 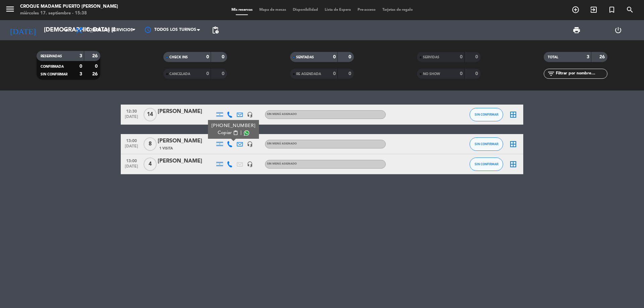 What do you see at coordinates (612, 10) in the screenshot?
I see `i: turned_in_not` at bounding box center [612, 10].